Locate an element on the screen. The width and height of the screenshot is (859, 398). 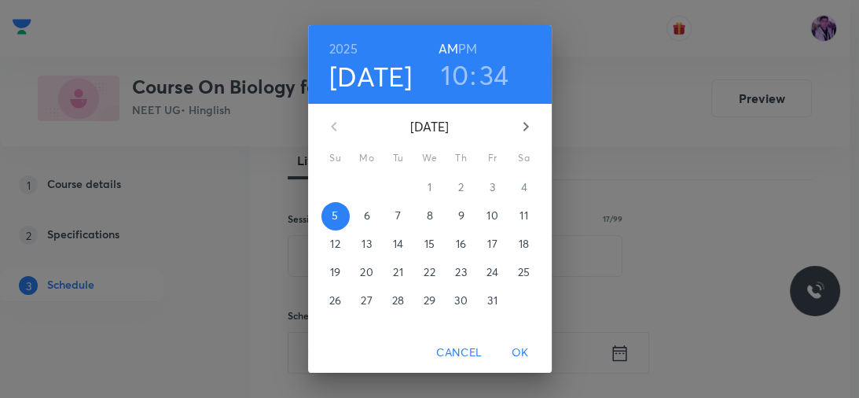
p: 21 is located at coordinates (398, 272).